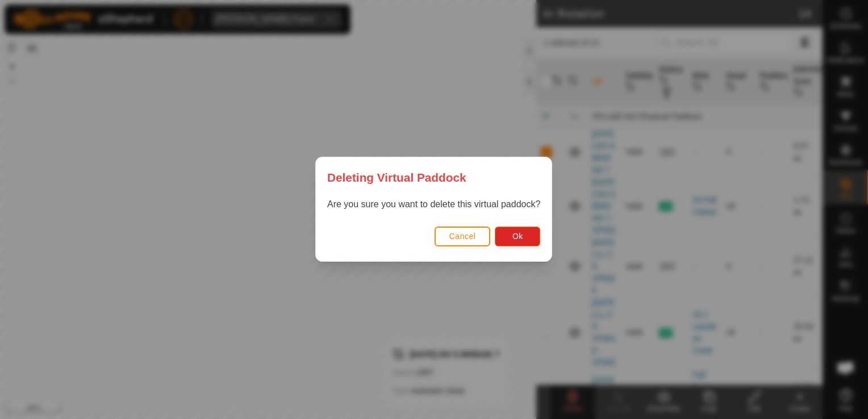 The height and width of the screenshot is (419, 868). Describe the element at coordinates (462, 237) in the screenshot. I see `span: Cancel` at that location.